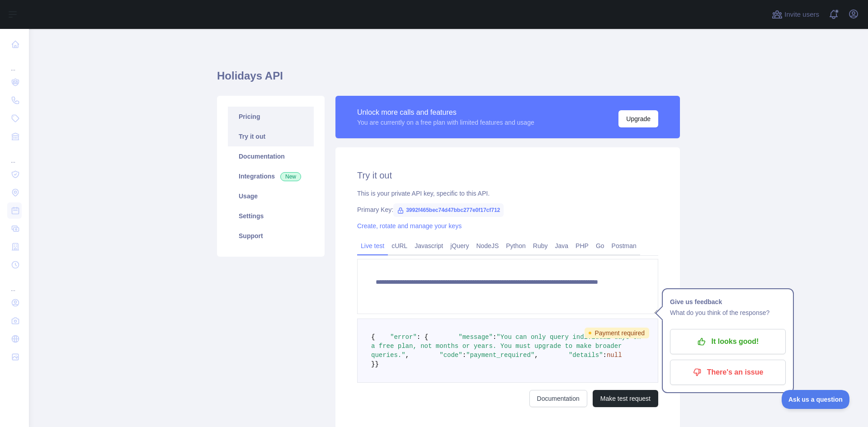 This screenshot has height=427, width=868. What do you see at coordinates (271, 196) in the screenshot?
I see `a: Usage` at bounding box center [271, 196].